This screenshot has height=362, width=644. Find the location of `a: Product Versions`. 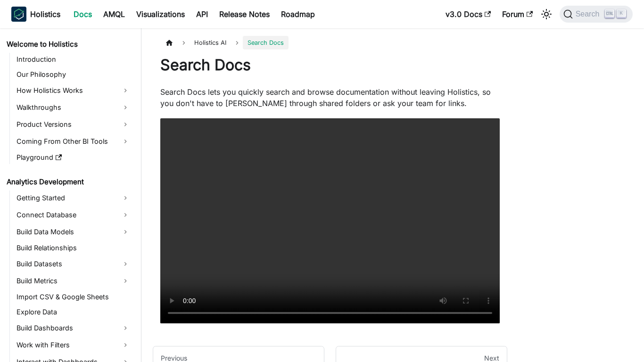

a: Product Versions is located at coordinates (73, 125).